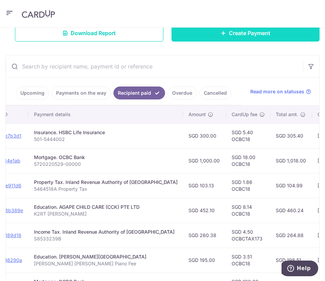  Describe the element at coordinates (245, 114) in the screenshot. I see `span: CardUp fee` at that location.